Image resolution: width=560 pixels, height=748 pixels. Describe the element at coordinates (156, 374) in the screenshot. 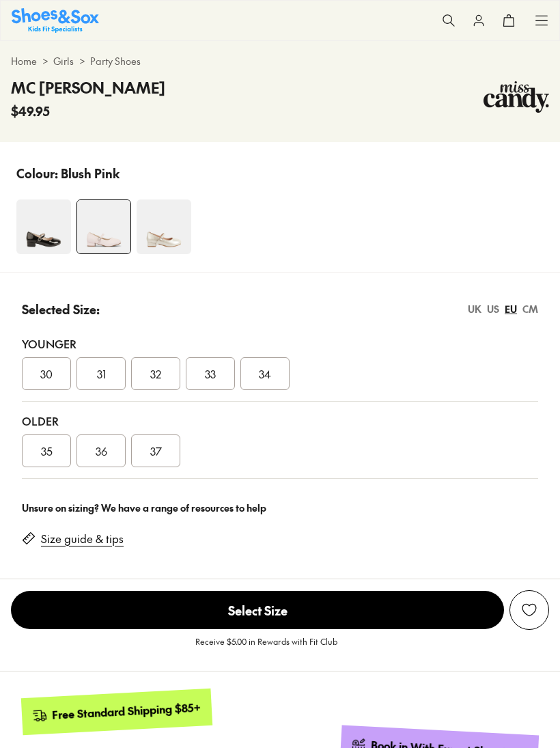

I see `span: 32` at that location.